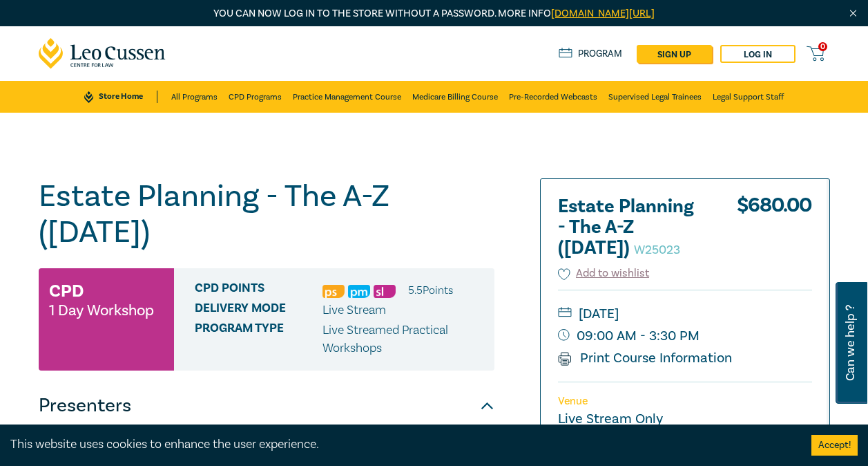 The width and height of the screenshot is (868, 466). I want to click on a: CPD Programs, so click(255, 97).